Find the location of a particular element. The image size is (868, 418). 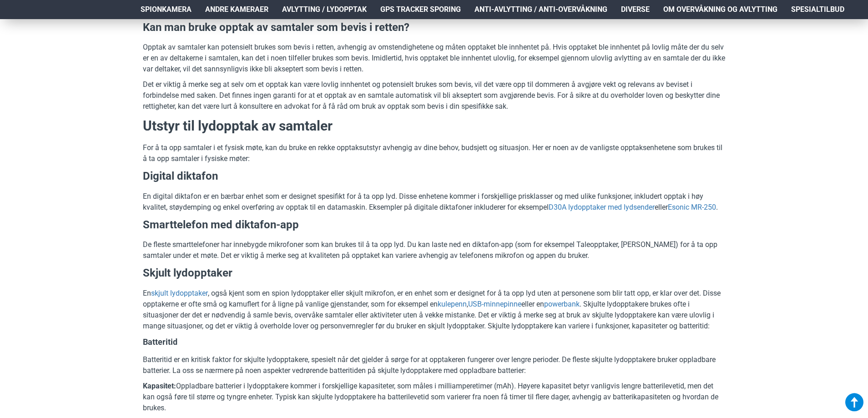

span: Spesialtilbud is located at coordinates (817, 10).